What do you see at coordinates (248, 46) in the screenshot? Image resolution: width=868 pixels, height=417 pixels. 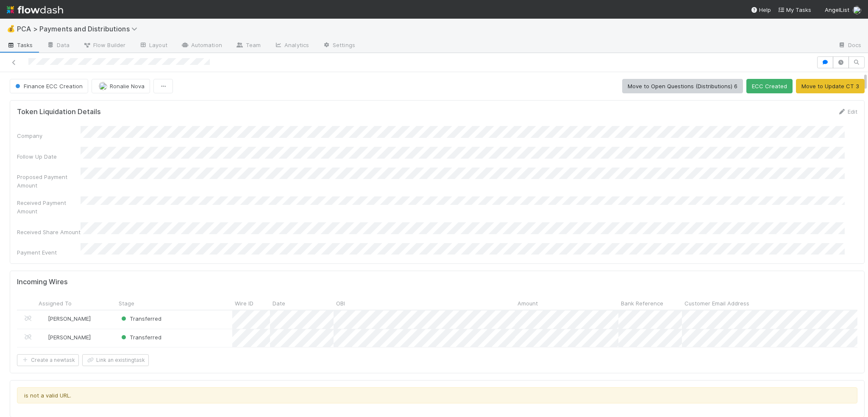 I see `a: Team` at bounding box center [248, 46].